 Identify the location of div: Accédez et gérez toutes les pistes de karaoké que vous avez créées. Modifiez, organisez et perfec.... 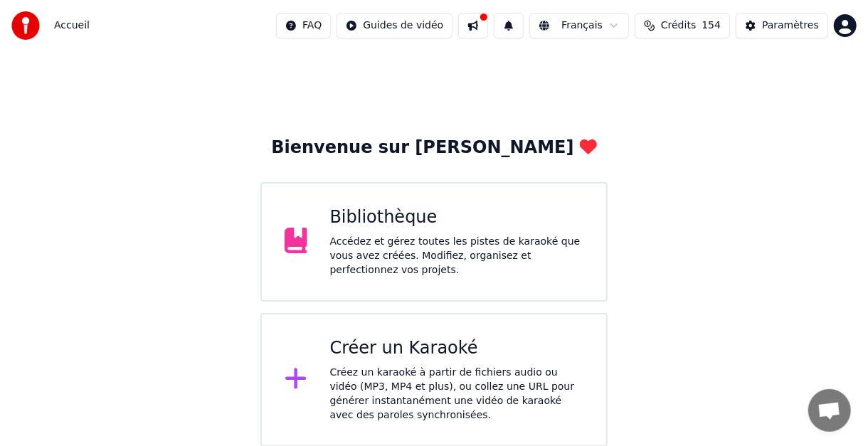
(457, 256).